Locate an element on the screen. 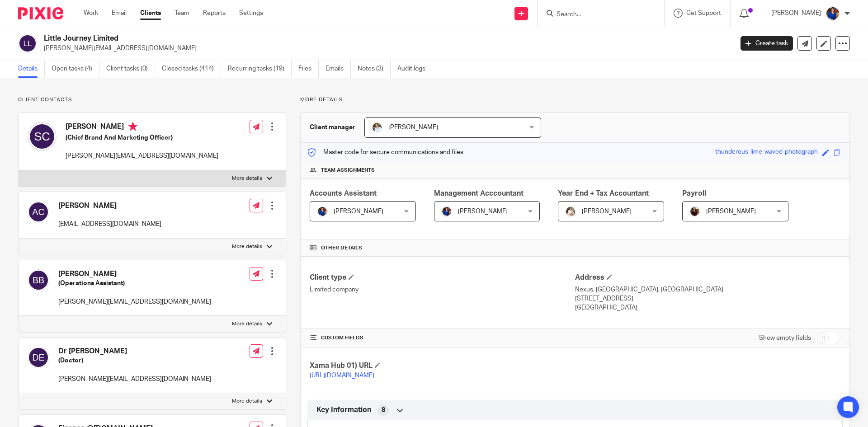  span: Get Support is located at coordinates (703, 13).